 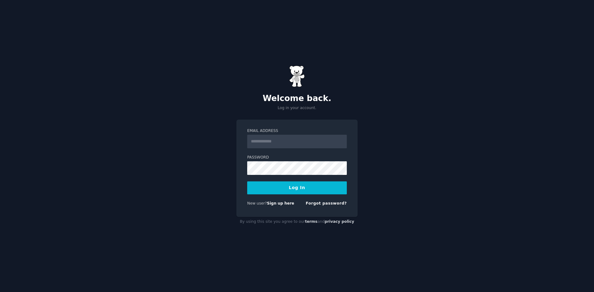 I want to click on a: Forgot password?, so click(x=326, y=204).